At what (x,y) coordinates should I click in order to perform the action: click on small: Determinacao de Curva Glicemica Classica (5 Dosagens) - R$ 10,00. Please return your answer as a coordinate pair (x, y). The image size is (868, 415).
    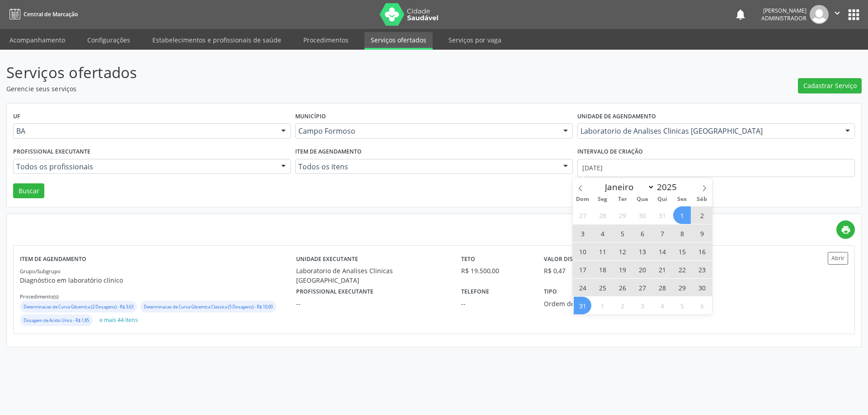
    Looking at the image, I should click on (208, 307).